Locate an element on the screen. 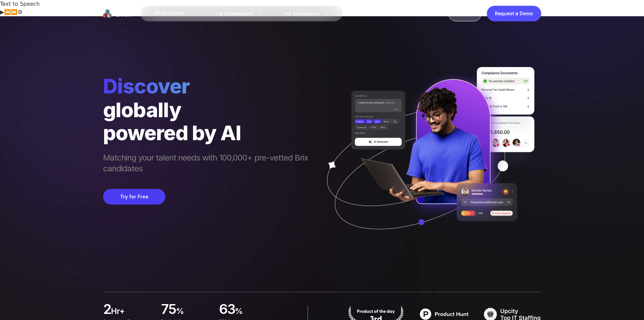 The height and width of the screenshot is (320, 644). button: Try for Free is located at coordinates (134, 197).